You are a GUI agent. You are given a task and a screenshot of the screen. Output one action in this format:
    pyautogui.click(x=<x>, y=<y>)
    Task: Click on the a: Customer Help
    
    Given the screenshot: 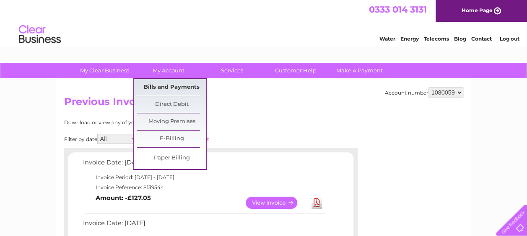 What is the action you would take?
    pyautogui.click(x=296, y=70)
    